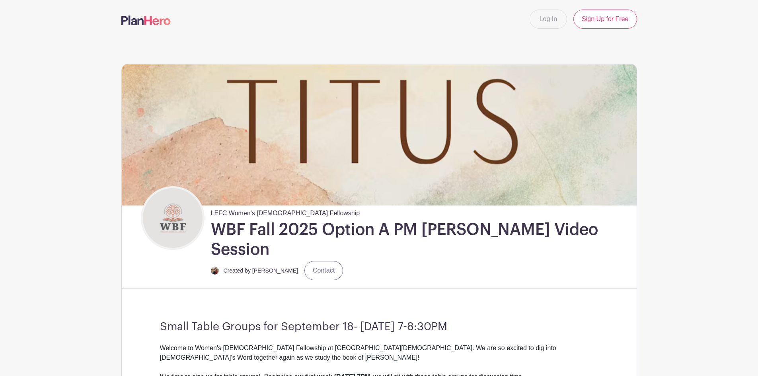  What do you see at coordinates (548, 19) in the screenshot?
I see `a: Log In` at bounding box center [548, 19].